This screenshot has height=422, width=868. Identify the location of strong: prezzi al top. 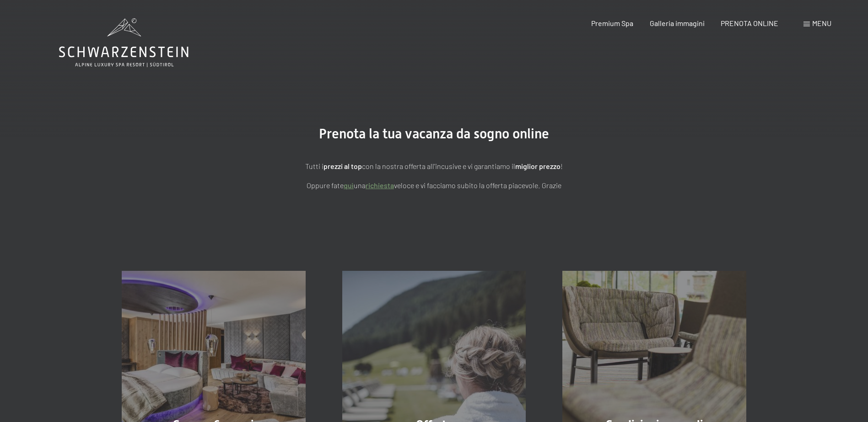
(343, 166).